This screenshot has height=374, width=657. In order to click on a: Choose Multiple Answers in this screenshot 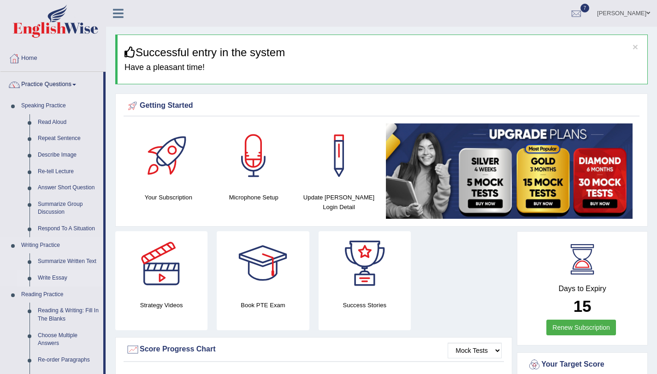, I will do `click(68, 340)`.